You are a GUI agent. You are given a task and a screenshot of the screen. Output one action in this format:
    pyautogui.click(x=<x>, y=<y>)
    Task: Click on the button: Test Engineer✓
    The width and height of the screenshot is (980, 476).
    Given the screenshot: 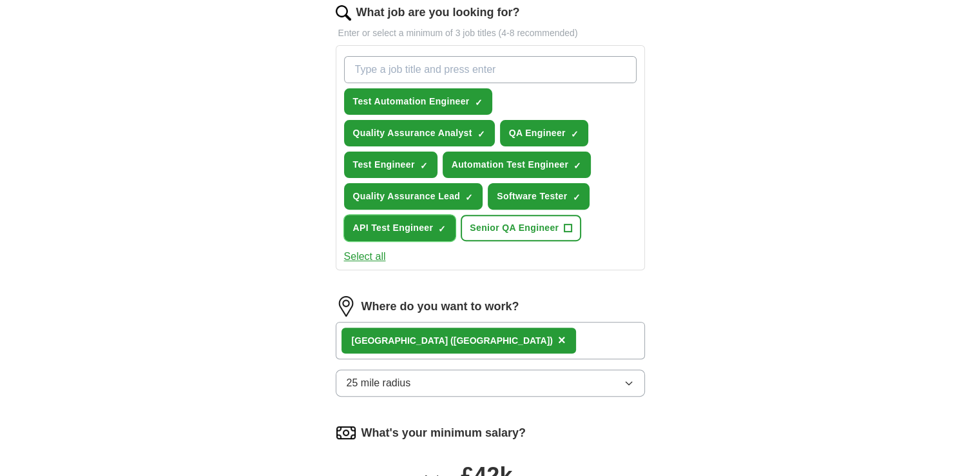 What is the action you would take?
    pyautogui.click(x=390, y=164)
    